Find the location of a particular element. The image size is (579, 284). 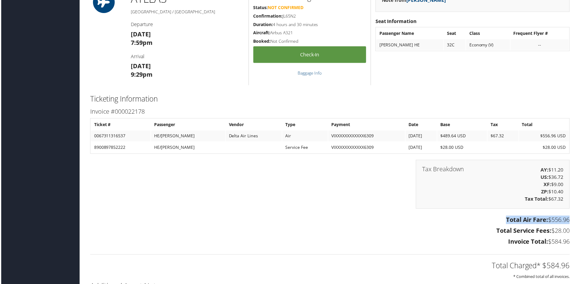

th: Passenger Name is located at coordinates (410, 33).